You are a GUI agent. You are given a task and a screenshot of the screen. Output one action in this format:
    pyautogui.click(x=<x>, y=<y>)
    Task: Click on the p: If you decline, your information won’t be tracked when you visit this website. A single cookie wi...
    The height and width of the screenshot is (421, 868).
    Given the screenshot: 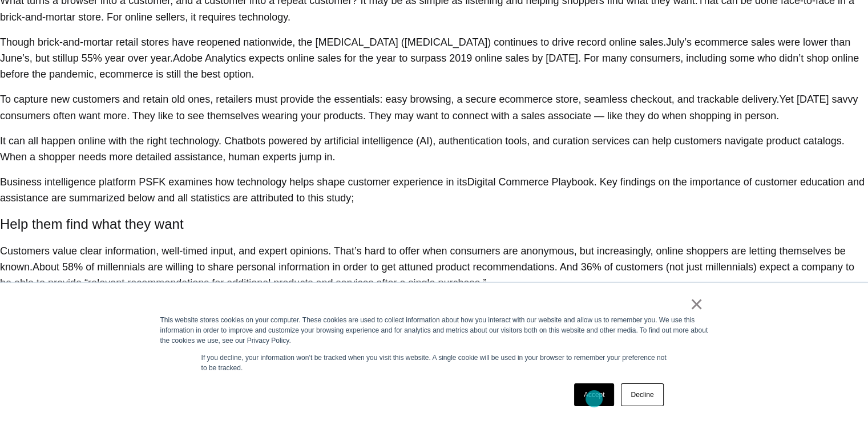 What is the action you would take?
    pyautogui.click(x=434, y=363)
    